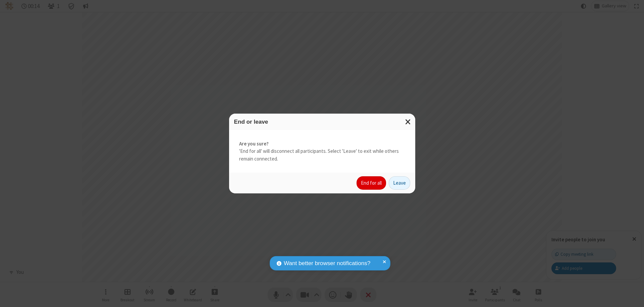  What do you see at coordinates (322, 122) in the screenshot?
I see `h3: End or leave` at bounding box center [322, 122].